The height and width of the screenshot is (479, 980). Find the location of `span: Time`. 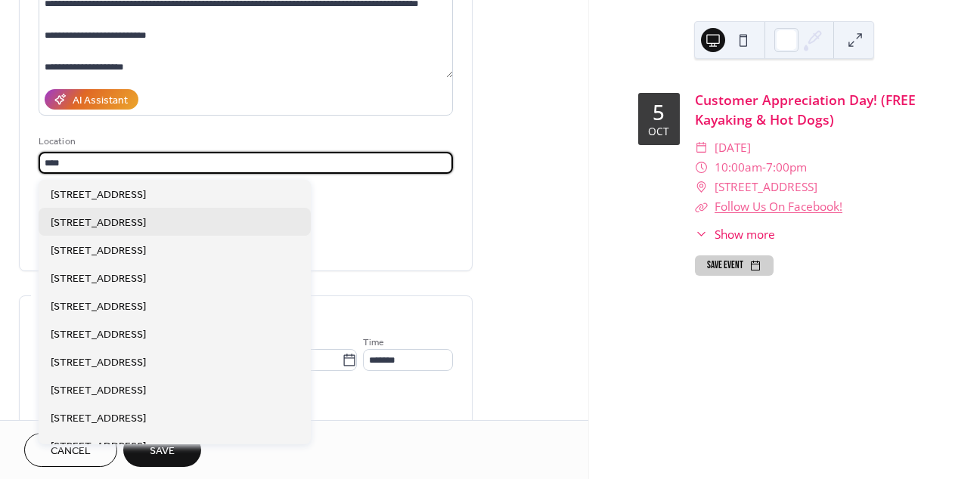

span: Time is located at coordinates (373, 342).